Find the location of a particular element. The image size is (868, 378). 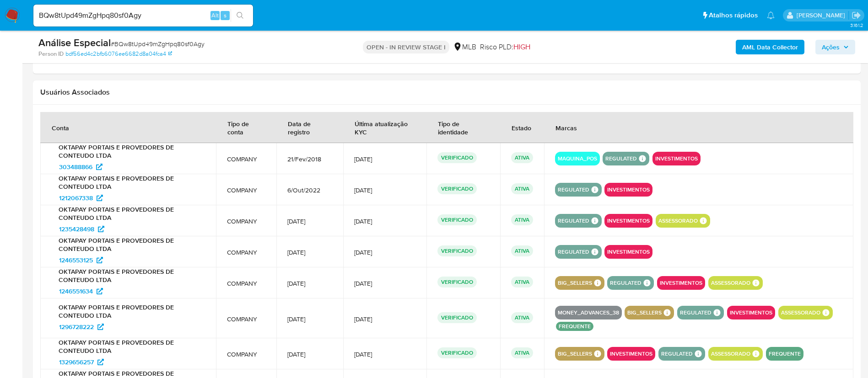

b: Person ID is located at coordinates (51, 54).